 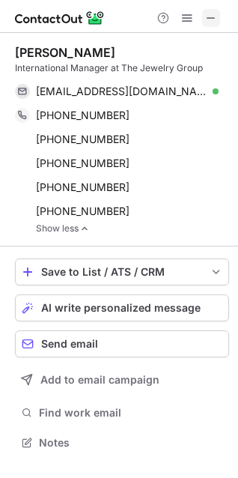 I want to click on button: Send email, so click(x=122, y=344).